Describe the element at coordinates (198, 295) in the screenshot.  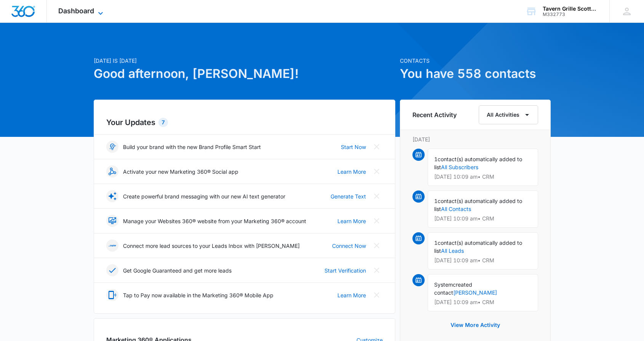
I see `p: Tap to Pay now available in the Marketing 360® Mobile App` at that location.